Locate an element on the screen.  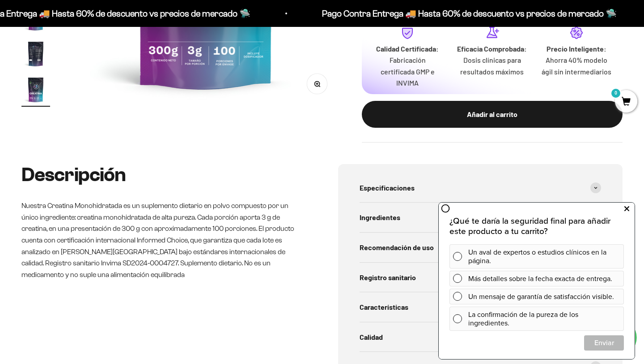
span: Calidad is located at coordinates (371, 337).